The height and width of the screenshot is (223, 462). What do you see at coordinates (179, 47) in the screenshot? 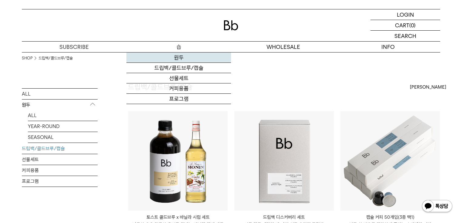
I see `a: 숍` at bounding box center [179, 47].